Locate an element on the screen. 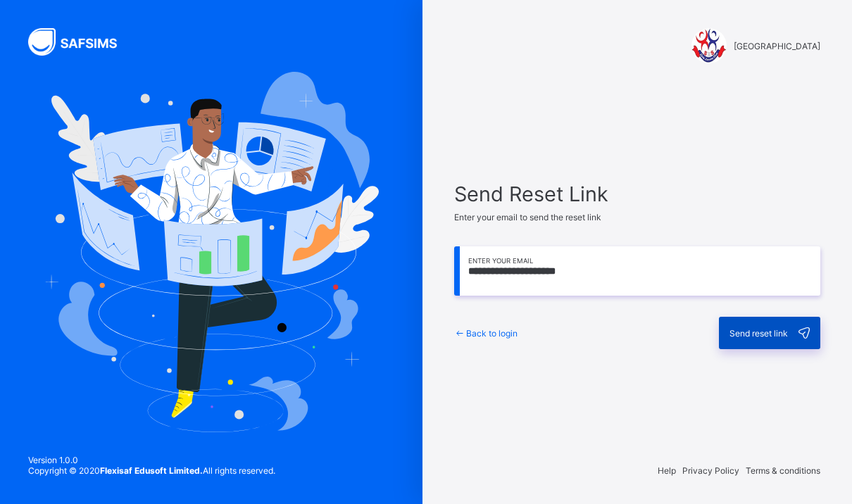 This screenshot has height=504, width=852. span: Help is located at coordinates (666, 470).